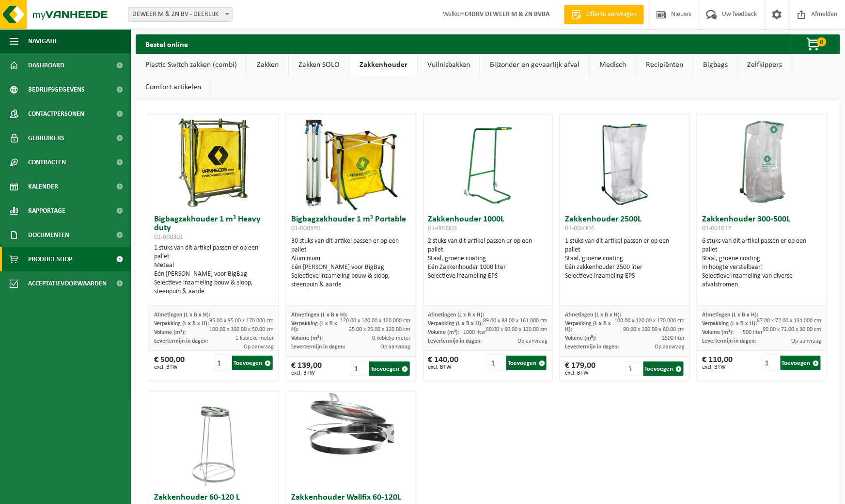  Describe the element at coordinates (383, 65) in the screenshot. I see `a: Zakkenhouder` at that location.